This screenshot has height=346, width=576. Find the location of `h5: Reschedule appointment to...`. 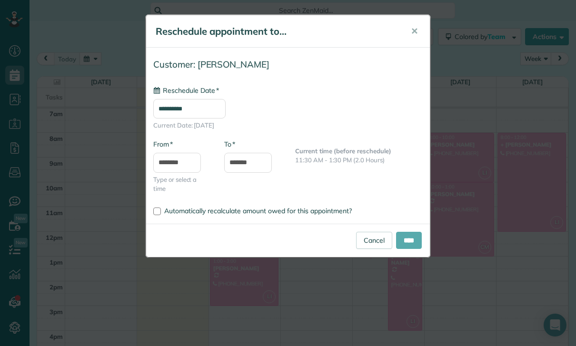

h5: Reschedule appointment to... is located at coordinates (276, 31).